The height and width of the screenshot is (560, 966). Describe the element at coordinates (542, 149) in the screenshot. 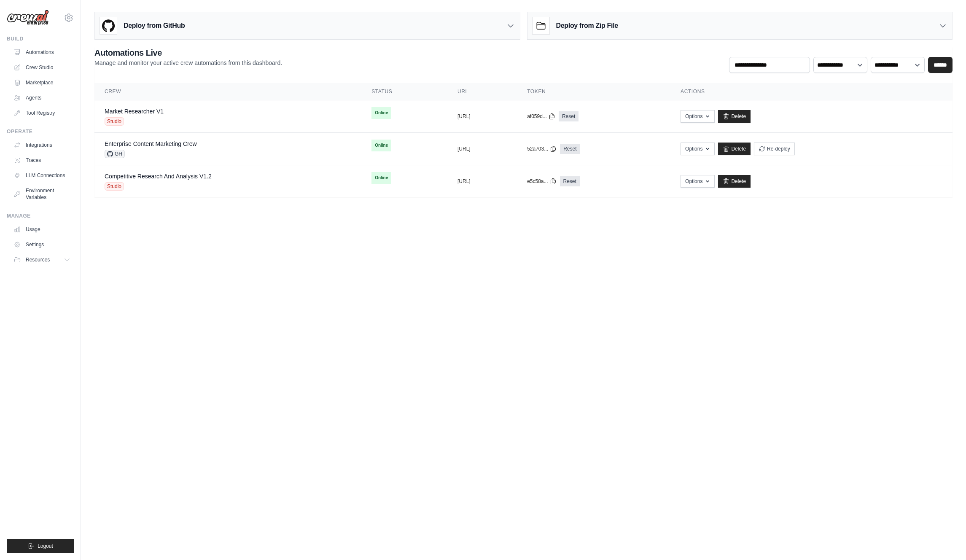

I see `button: 52a703...` at that location.